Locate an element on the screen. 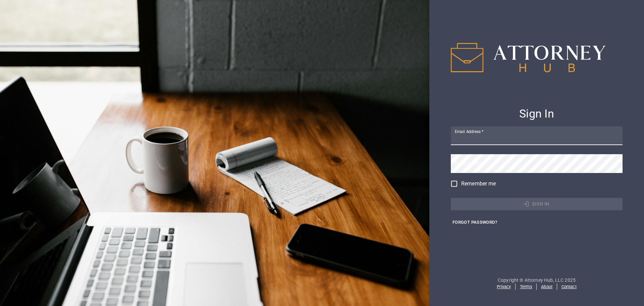 The width and height of the screenshot is (644, 306). a: About is located at coordinates (547, 286).